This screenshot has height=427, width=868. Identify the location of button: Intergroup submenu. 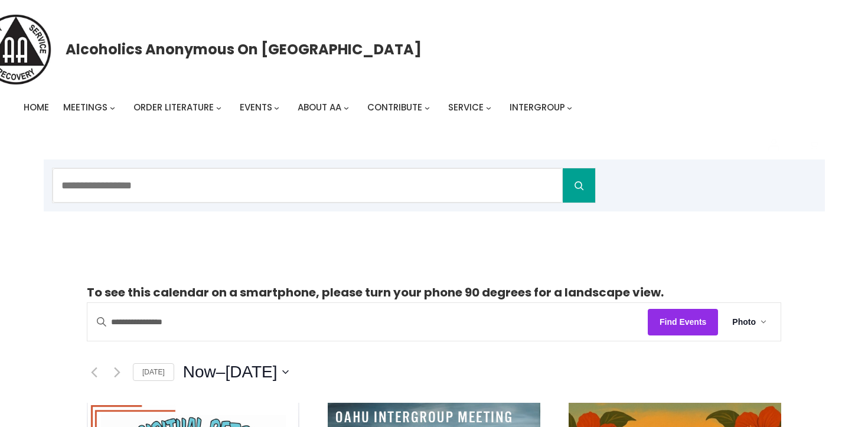
(569, 107).